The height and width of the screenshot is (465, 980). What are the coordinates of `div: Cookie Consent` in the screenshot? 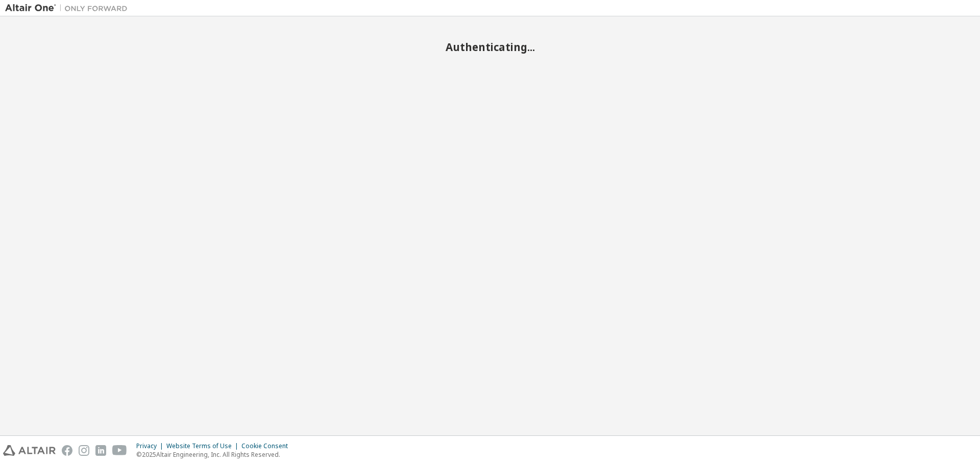 It's located at (267, 446).